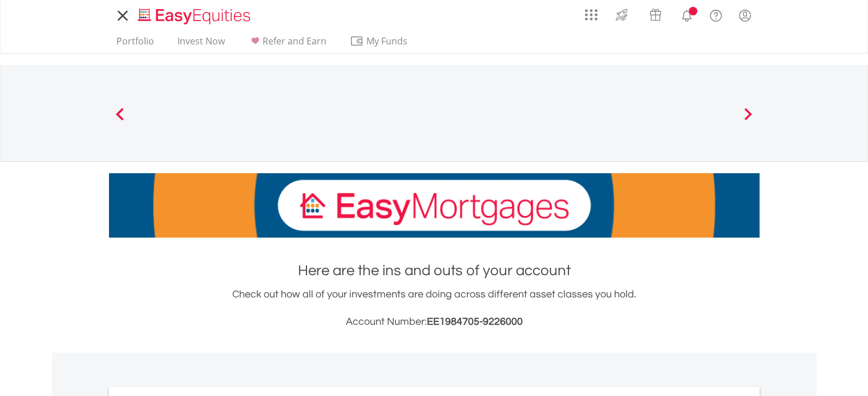  Describe the element at coordinates (201, 44) in the screenshot. I see `a: Invest Now` at that location.